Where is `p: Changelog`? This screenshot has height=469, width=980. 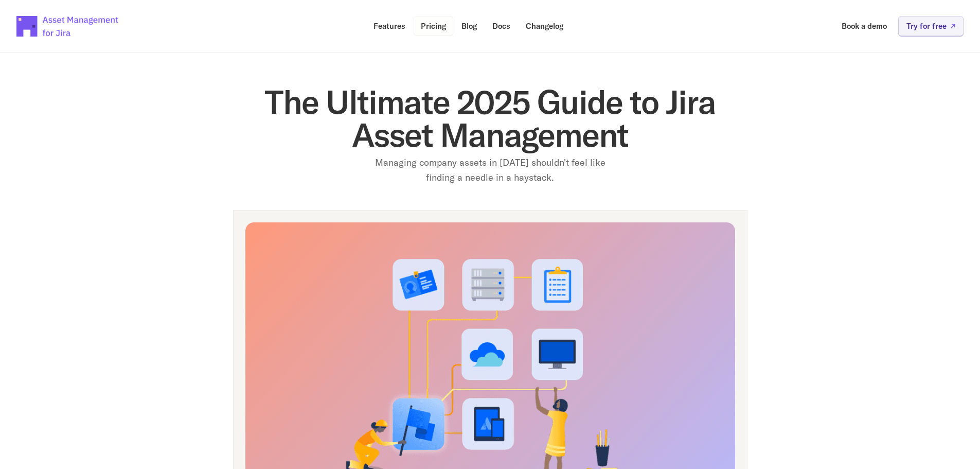
p: Changelog is located at coordinates (544, 26).